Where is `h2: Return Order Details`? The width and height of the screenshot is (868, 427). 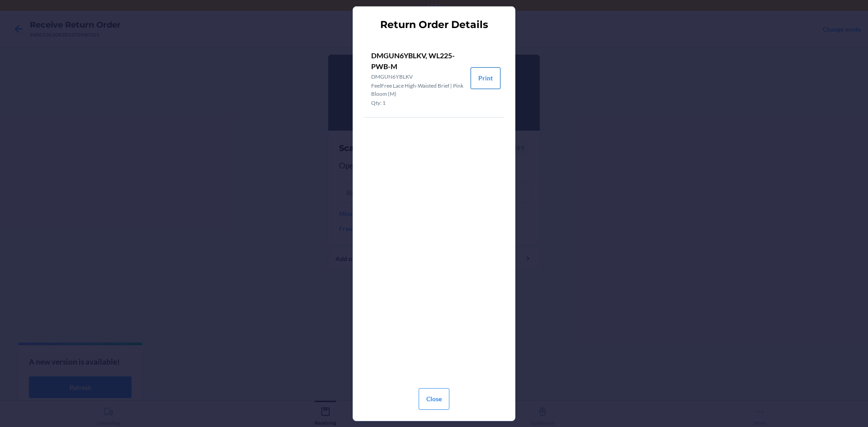 h2: Return Order Details is located at coordinates (434, 25).